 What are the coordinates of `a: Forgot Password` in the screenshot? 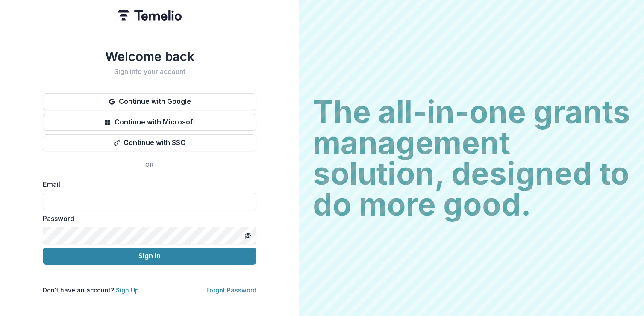 It's located at (231, 290).